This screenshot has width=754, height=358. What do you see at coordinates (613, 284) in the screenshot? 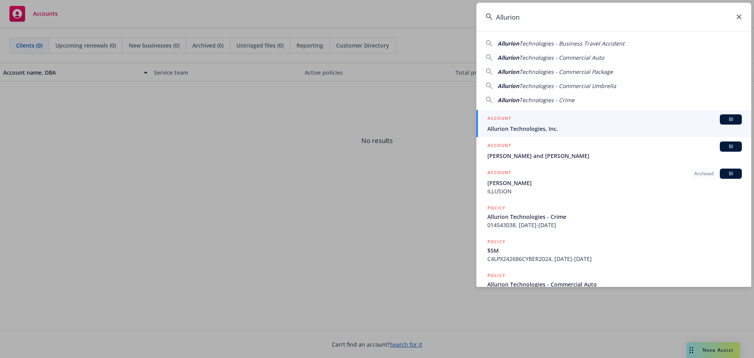
I see `a: POLICYAllurion Technologies - Commercial Auto` at bounding box center [613, 284].